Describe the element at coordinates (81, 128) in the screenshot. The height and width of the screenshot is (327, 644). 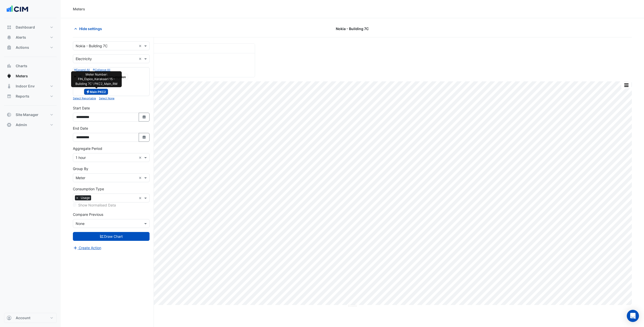
I see `label: End Date` at that location.